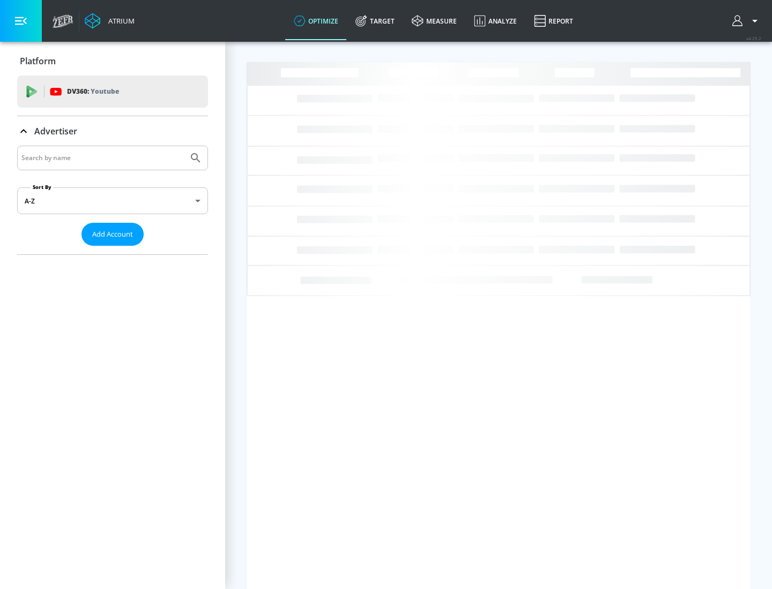 The image size is (772, 589). What do you see at coordinates (495, 21) in the screenshot?
I see `a: Analyze` at bounding box center [495, 21].